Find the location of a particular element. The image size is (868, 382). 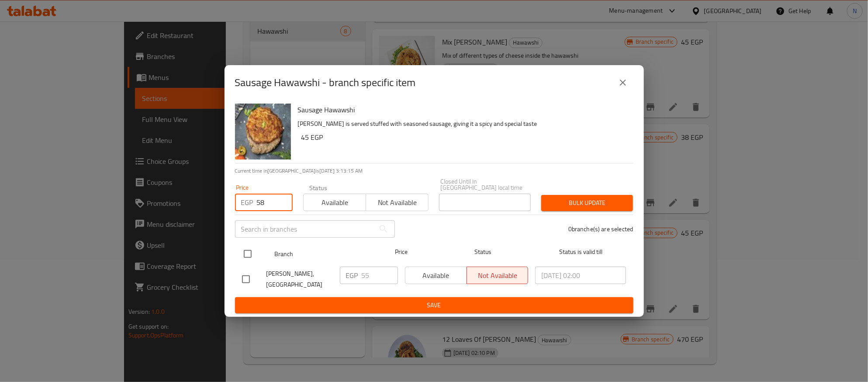

h6: 45 EGP is located at coordinates (464, 137).